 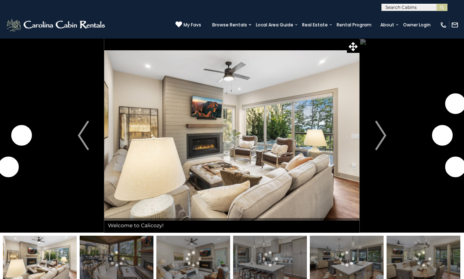 I want to click on a: My Favs, so click(x=188, y=25).